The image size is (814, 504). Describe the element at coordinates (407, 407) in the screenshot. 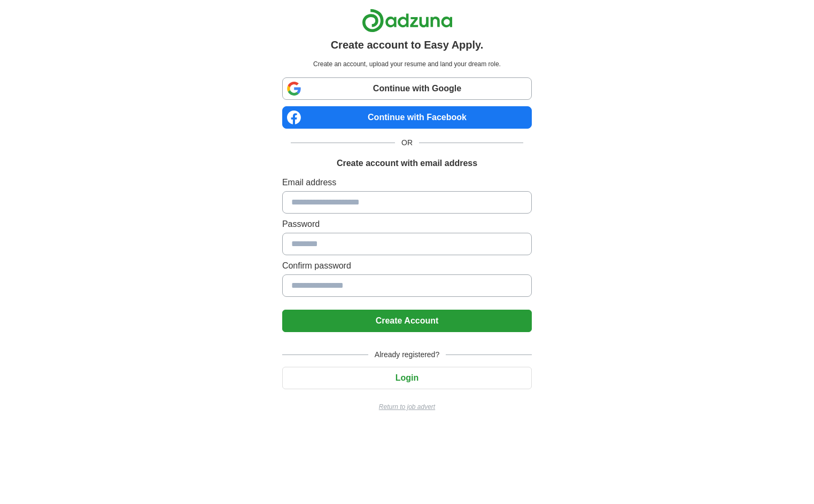

I see `a: Return to job advert` at that location.